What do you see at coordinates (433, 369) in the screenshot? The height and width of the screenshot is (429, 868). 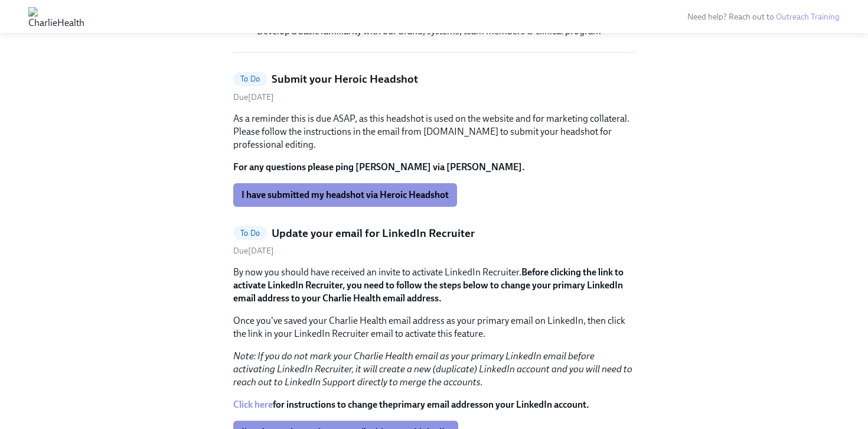 I see `em: Note: If you do not mark your Charlie Health email as your primary LinkedIn email before activati...` at bounding box center [433, 369].